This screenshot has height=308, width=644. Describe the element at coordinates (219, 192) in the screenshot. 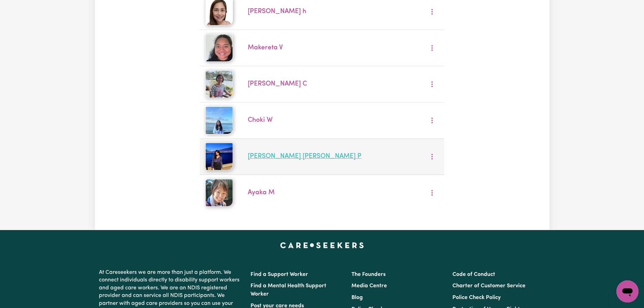

I see `img: Ayaka M` at that location.